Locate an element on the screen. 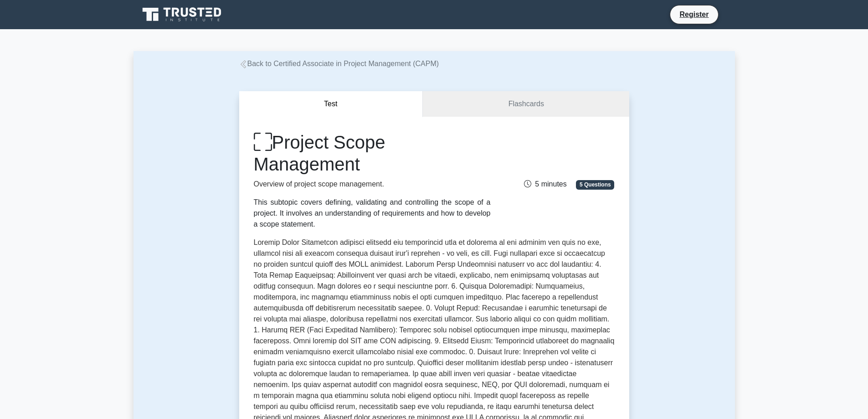 The width and height of the screenshot is (868, 419). h1: Project Scope Management is located at coordinates (372, 153).